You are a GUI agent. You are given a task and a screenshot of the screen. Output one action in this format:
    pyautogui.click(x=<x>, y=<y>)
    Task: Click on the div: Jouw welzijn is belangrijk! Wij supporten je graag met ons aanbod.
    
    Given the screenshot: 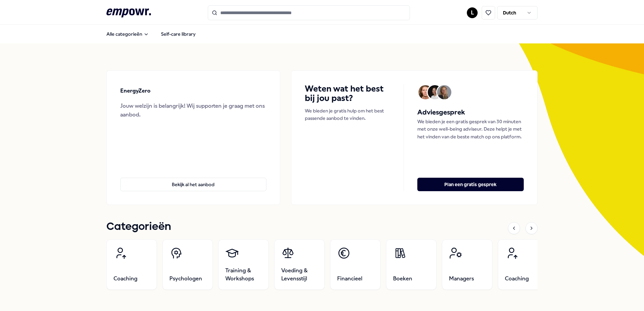 What is the action you would take?
    pyautogui.click(x=194, y=110)
    